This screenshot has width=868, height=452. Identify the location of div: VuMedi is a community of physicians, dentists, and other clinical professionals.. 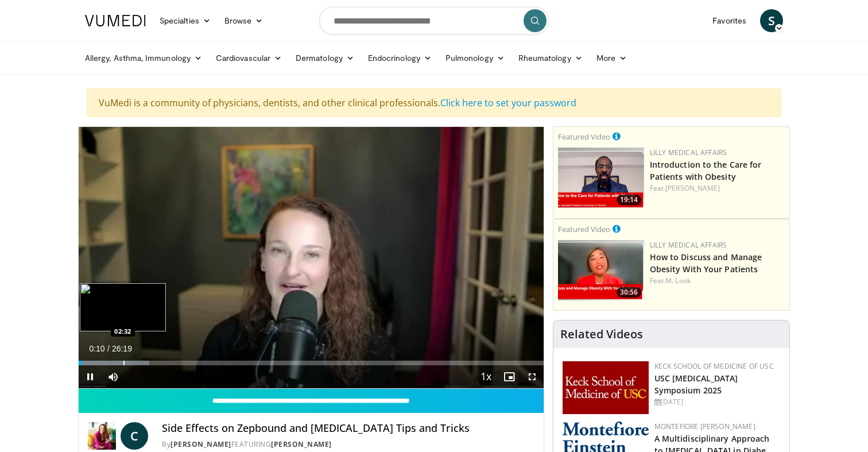
(434, 103).